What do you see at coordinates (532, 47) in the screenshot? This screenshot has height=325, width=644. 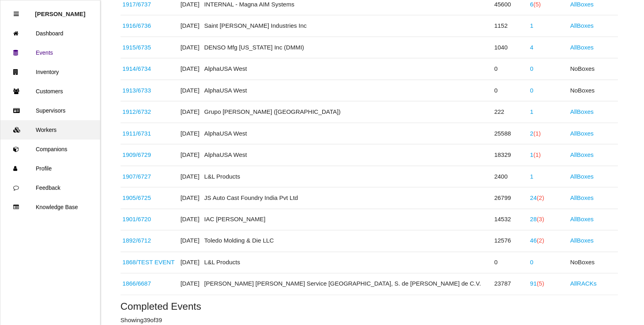 I see `a: 4` at bounding box center [532, 47].